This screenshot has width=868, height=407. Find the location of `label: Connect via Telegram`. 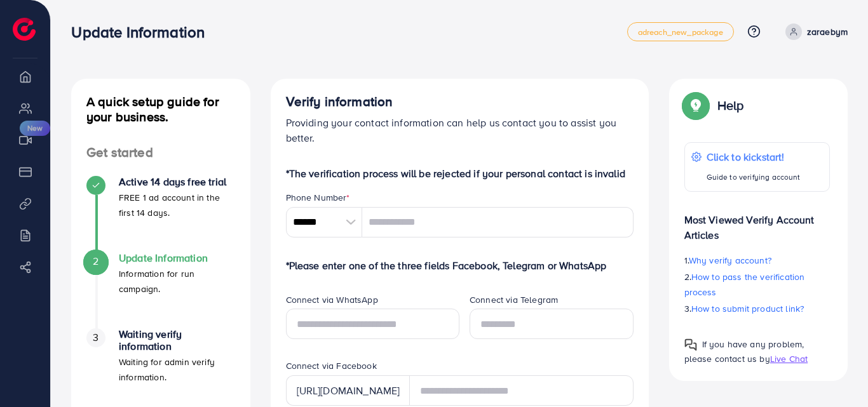

label: Connect via Telegram is located at coordinates (513, 300).